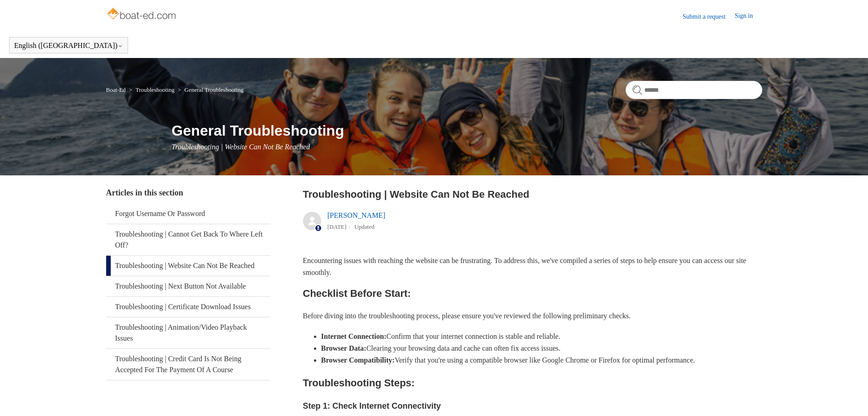 This screenshot has width=868, height=416. What do you see at coordinates (151, 89) in the screenshot?
I see `li: Troubleshooting` at bounding box center [151, 89].